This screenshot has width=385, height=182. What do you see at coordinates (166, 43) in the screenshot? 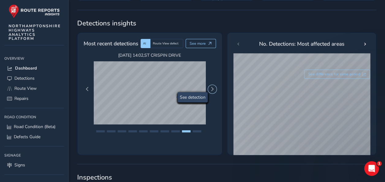
I see `span: Route View defect` at bounding box center [166, 43].